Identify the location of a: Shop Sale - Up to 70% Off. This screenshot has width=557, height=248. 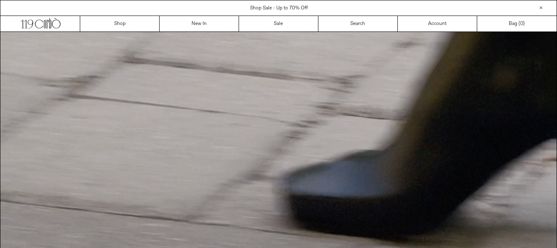
(279, 8).